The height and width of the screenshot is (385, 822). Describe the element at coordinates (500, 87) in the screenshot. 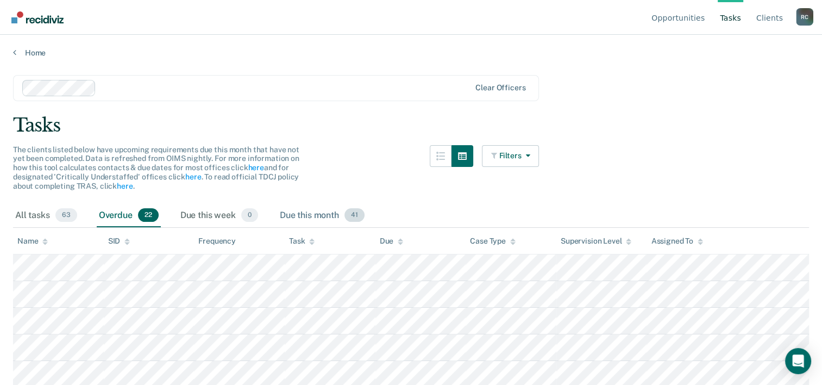

I see `div: Clear officers` at that location.